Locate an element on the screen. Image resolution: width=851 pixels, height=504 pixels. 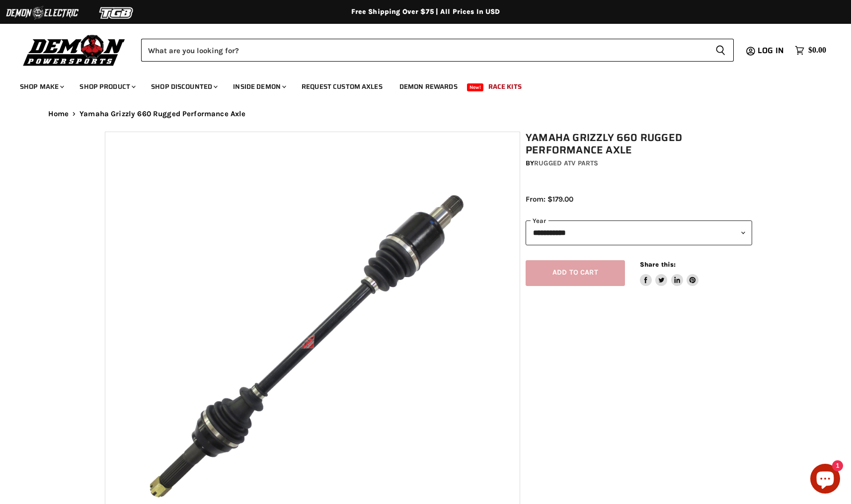
div: Free Shipping Over $75 | All Prices In USD is located at coordinates (426, 12).